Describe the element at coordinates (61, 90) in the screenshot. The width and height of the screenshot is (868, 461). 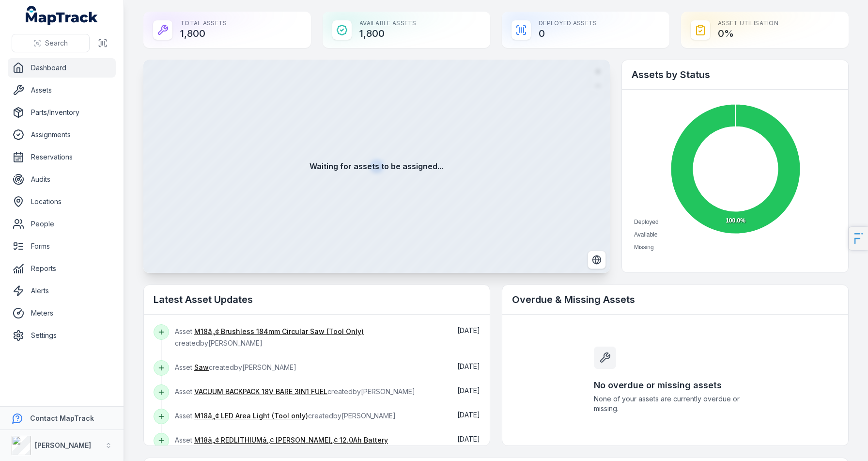
I see `a: Assets` at that location.